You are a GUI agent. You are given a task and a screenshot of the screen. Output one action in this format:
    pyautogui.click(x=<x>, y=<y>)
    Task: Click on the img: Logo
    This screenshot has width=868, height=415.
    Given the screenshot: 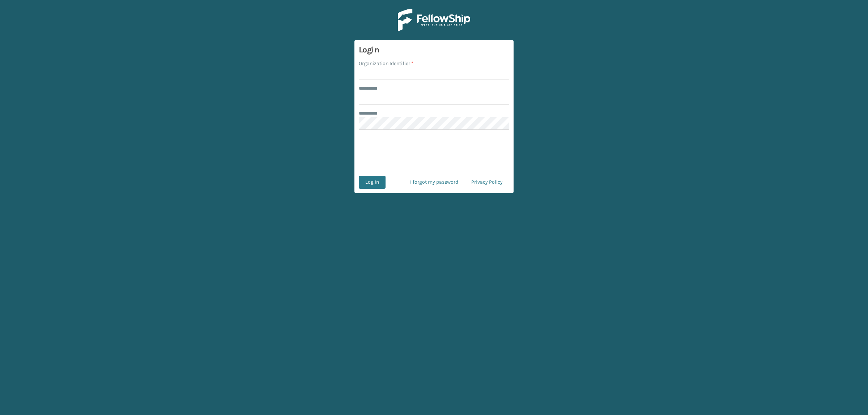 What is the action you would take?
    pyautogui.click(x=434, y=20)
    